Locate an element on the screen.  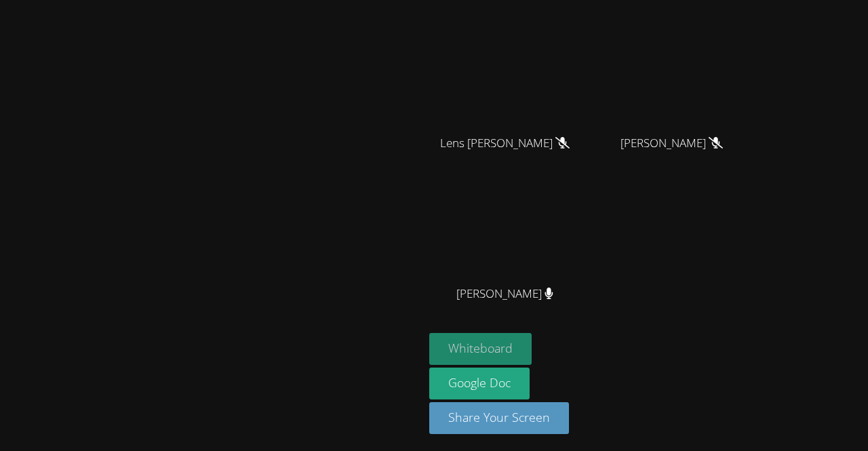
button: Whiteboard is located at coordinates (480, 349).